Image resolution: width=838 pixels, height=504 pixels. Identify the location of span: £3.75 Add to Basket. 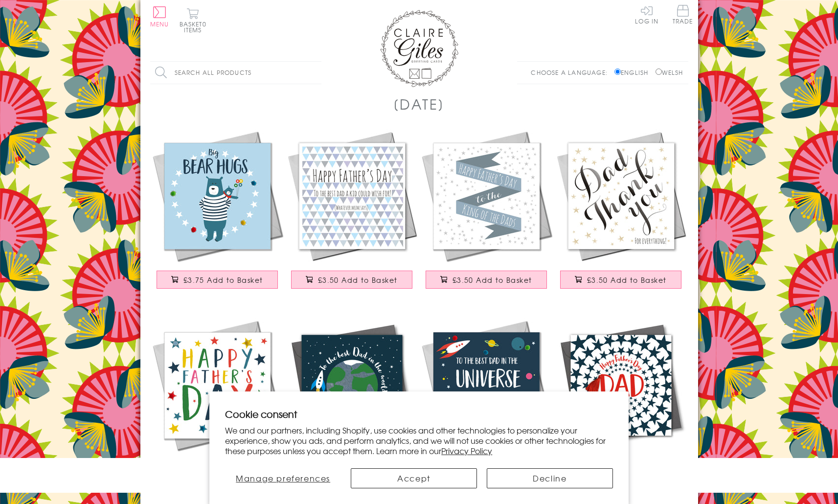
(223, 280).